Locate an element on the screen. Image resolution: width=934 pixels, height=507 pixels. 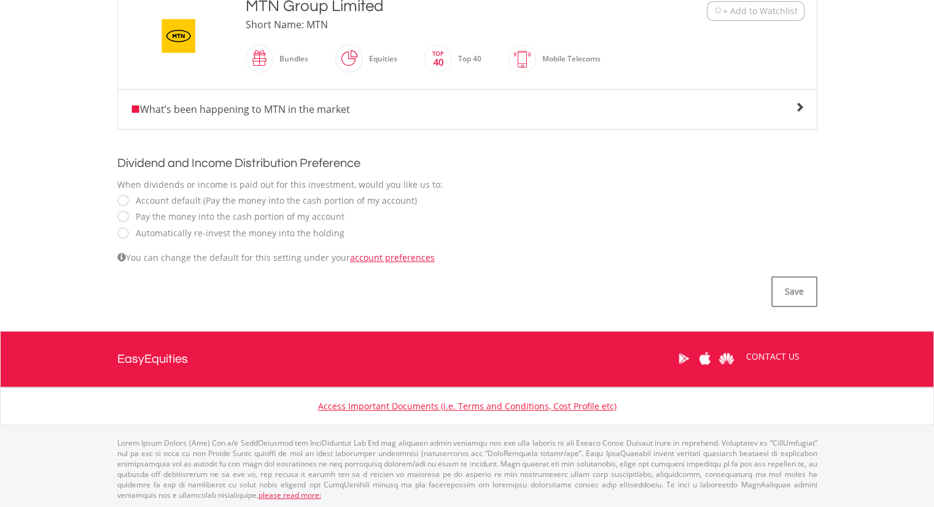
label: Account default (Pay the money into the cash portion of my account) is located at coordinates (273, 201).